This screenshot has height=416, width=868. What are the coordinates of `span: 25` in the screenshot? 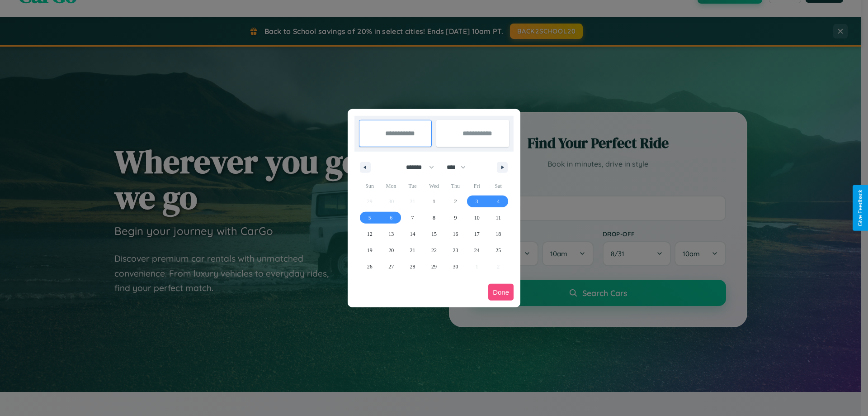 It's located at (498, 251).